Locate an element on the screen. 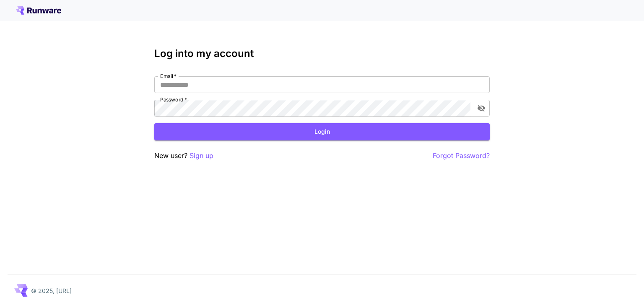  button: Sign up is located at coordinates (201, 155).